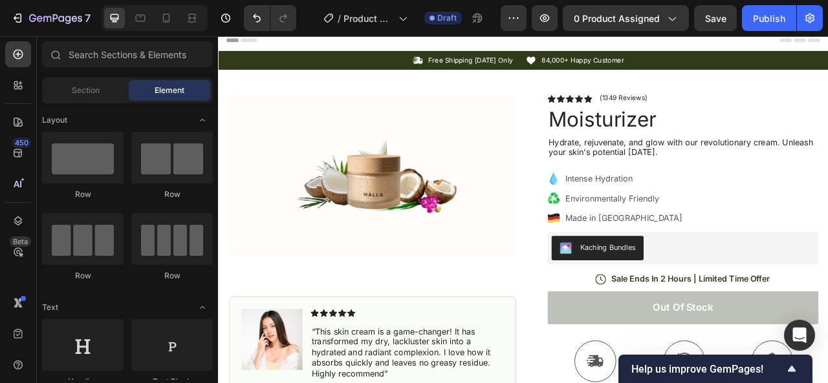 Image resolution: width=828 pixels, height=383 pixels. What do you see at coordinates (515, 181) in the screenshot?
I see `p: Intense Hydration` at bounding box center [515, 181].